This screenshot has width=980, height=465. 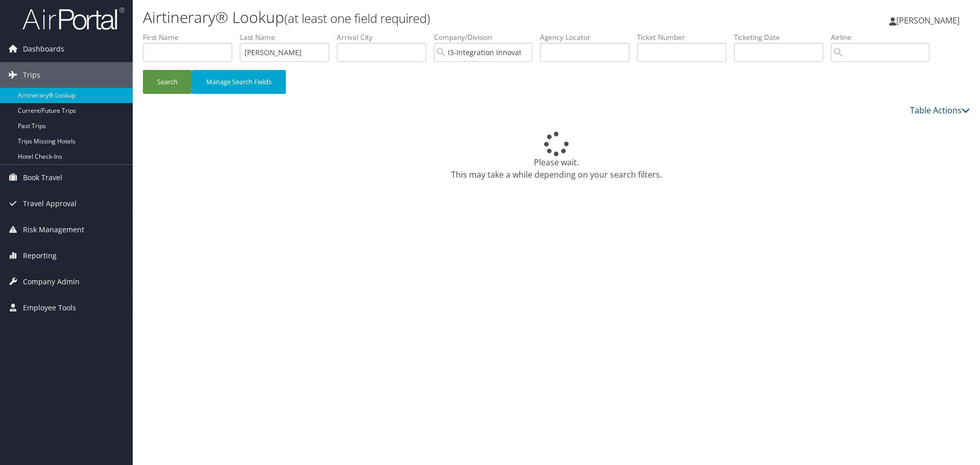 What do you see at coordinates (167, 81) in the screenshot?
I see `button: Search` at bounding box center [167, 81].